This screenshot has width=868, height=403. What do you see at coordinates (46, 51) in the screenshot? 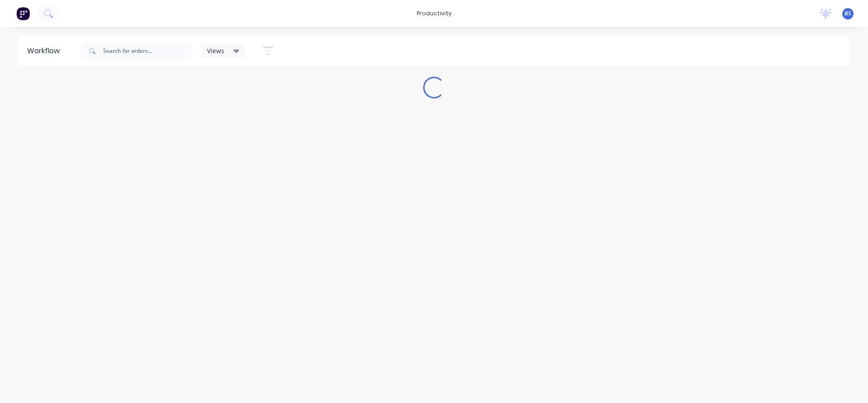
I see `div: Workflow` at bounding box center [46, 51].